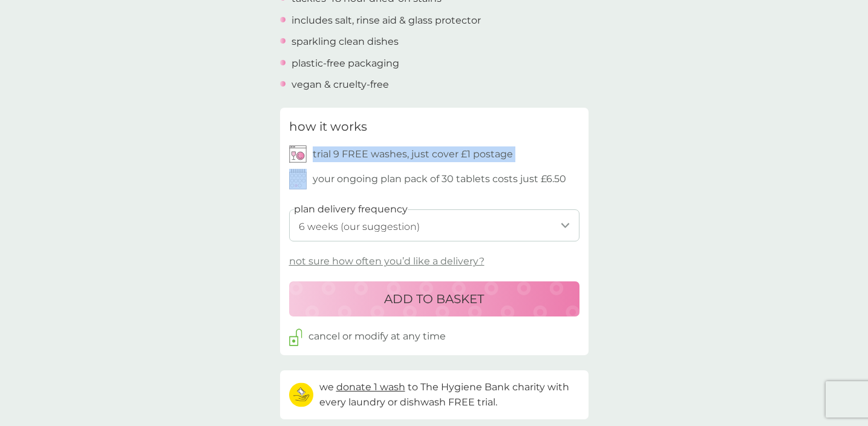 Image resolution: width=868 pixels, height=426 pixels. I want to click on p: trial 9 FREE washes, just cover £1 postage, so click(412, 154).